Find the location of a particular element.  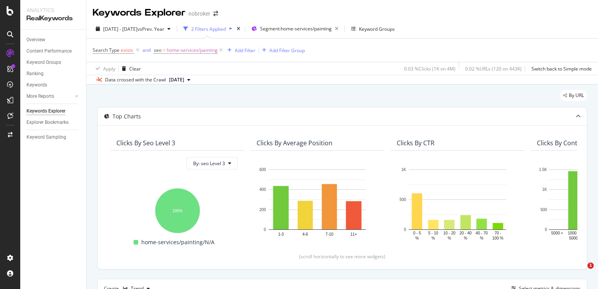

div: Explorer Bookmarks is located at coordinates (48, 122).